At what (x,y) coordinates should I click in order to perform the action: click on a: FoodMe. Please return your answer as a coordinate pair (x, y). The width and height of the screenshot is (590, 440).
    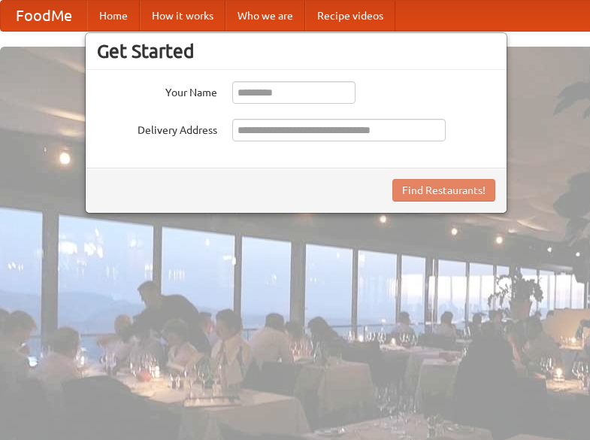
    Looking at the image, I should click on (44, 16).